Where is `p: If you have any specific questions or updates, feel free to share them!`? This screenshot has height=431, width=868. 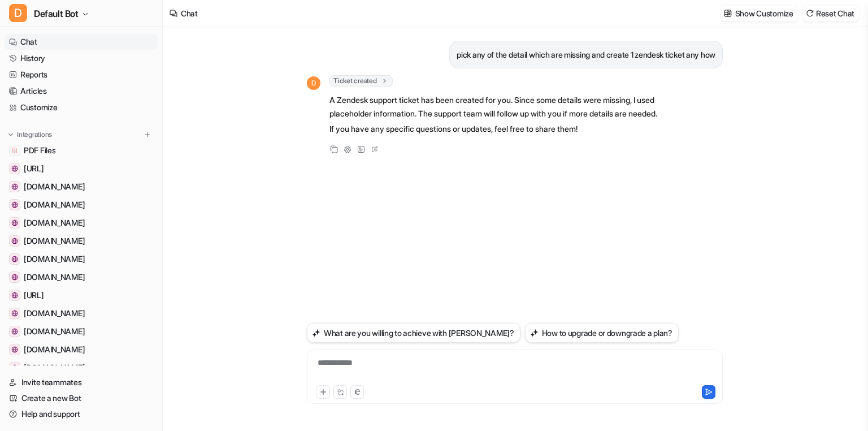
p: If you have any specific questions or updates, feel free to share them! is located at coordinates (495, 129).